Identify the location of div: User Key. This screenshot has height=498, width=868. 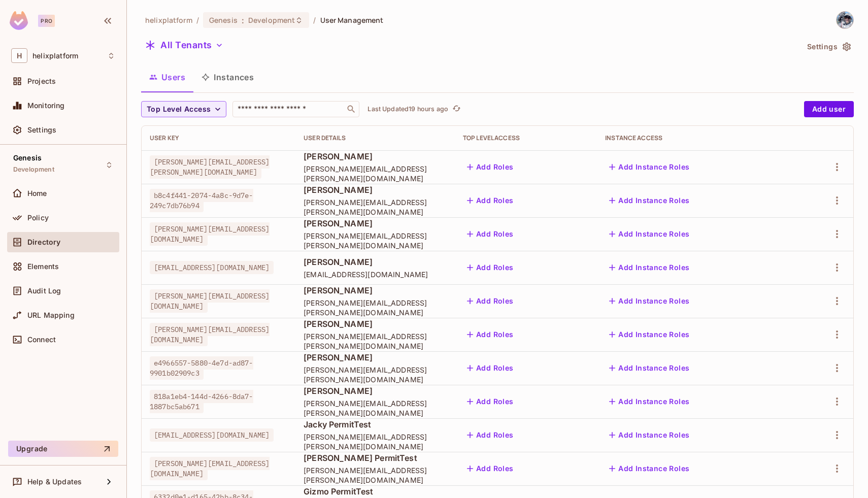
(218, 138).